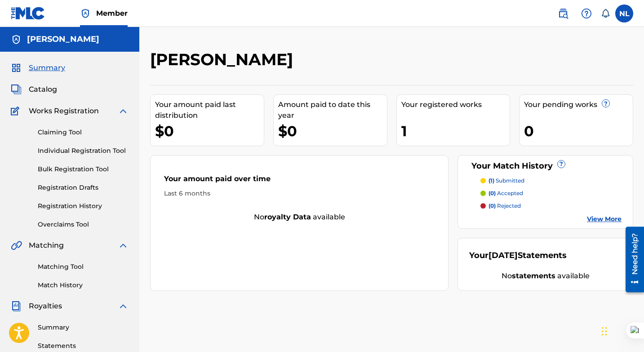 This screenshot has width=644, height=352. What do you see at coordinates (533, 276) in the screenshot?
I see `strong: statements` at bounding box center [533, 276].